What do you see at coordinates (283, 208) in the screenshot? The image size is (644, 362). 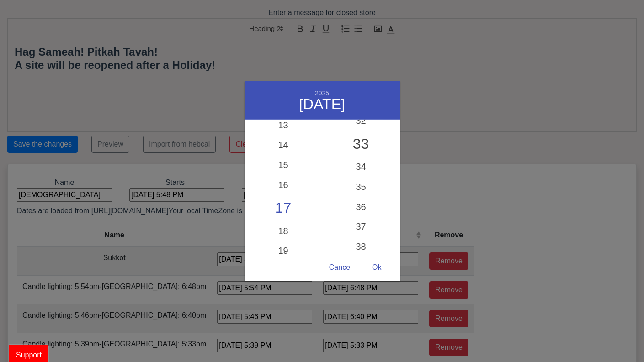 I see `div: 17` at bounding box center [283, 208].